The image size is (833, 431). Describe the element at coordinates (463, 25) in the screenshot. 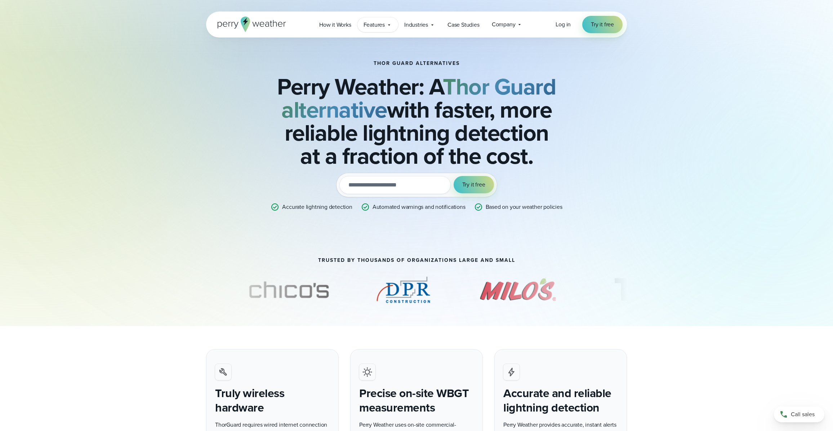

I see `span: Case Studies` at that location.